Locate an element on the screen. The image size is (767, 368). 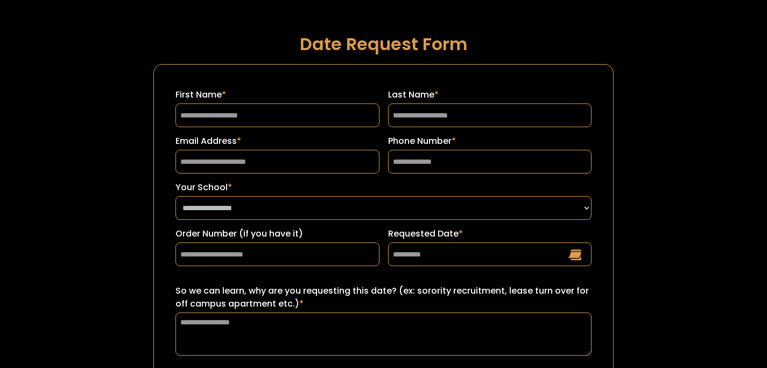
label: Phone Number is located at coordinates (490, 141).